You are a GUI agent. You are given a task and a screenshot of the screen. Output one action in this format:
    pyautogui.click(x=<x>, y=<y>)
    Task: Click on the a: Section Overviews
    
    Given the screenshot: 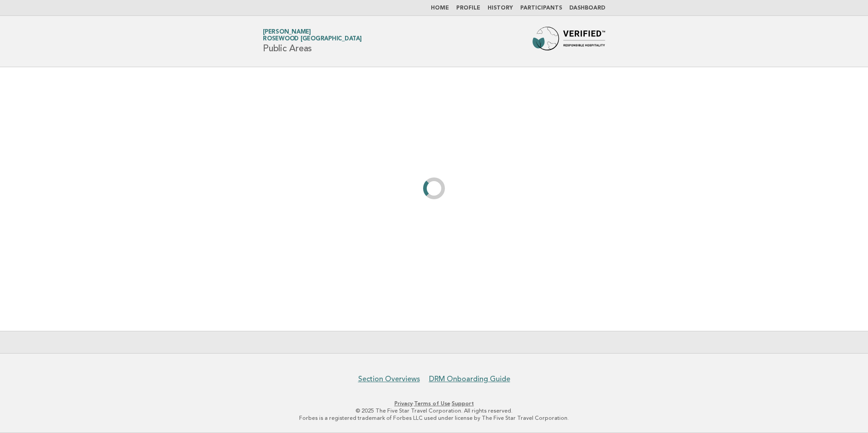 What is the action you would take?
    pyautogui.click(x=389, y=379)
    